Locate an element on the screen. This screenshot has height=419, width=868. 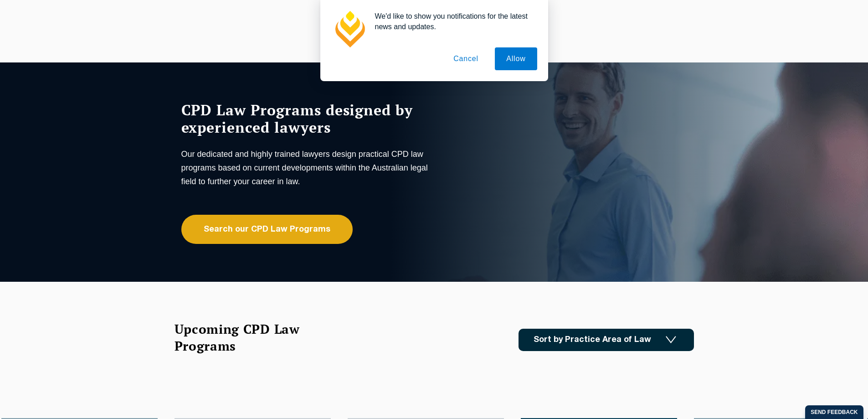
a: Sort by Practice Area of Law is located at coordinates (606, 340).